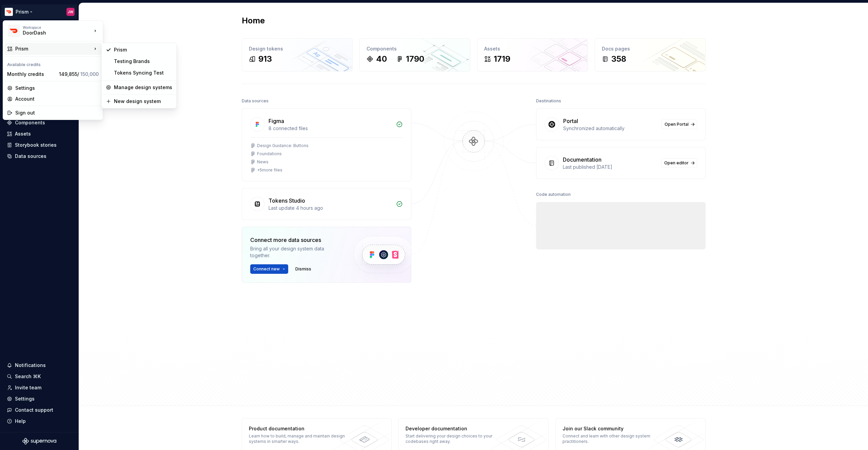 Image resolution: width=868 pixels, height=450 pixels. What do you see at coordinates (143, 62) in the screenshot?
I see `div: Testing Brands` at bounding box center [143, 62].